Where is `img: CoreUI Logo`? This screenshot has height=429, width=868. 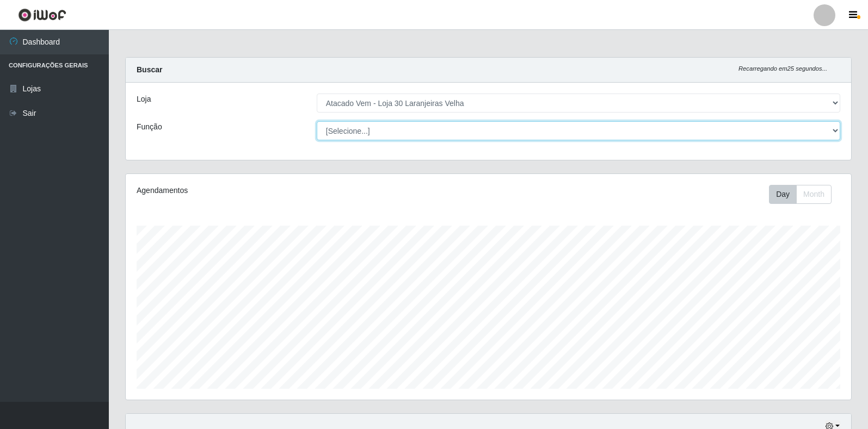
img: CoreUI Logo is located at coordinates (42, 14).